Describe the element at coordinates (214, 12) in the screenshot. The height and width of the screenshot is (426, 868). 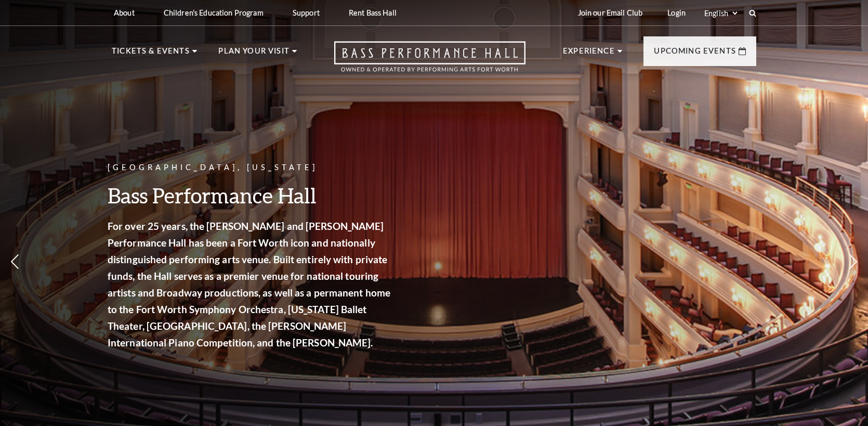
I see `p: Children's Education Program` at that location.